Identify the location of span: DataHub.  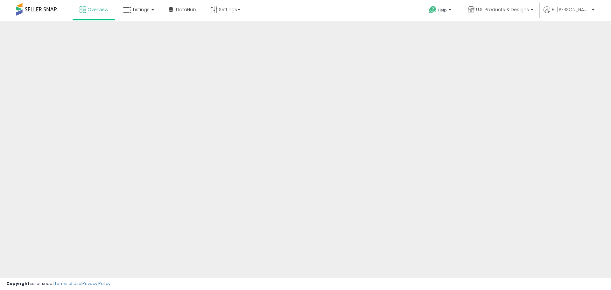
(186, 10).